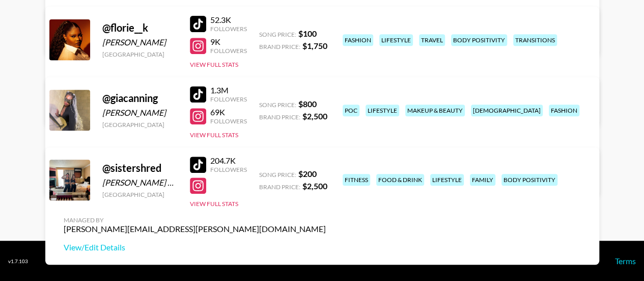 The image size is (644, 281). Describe the element at coordinates (435, 110) in the screenshot. I see `div: makeup & beauty` at that location.